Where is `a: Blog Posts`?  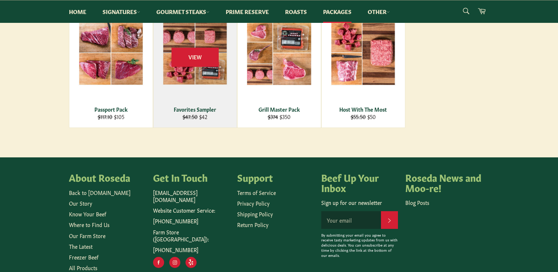
a: Blog Posts is located at coordinates (417, 202).